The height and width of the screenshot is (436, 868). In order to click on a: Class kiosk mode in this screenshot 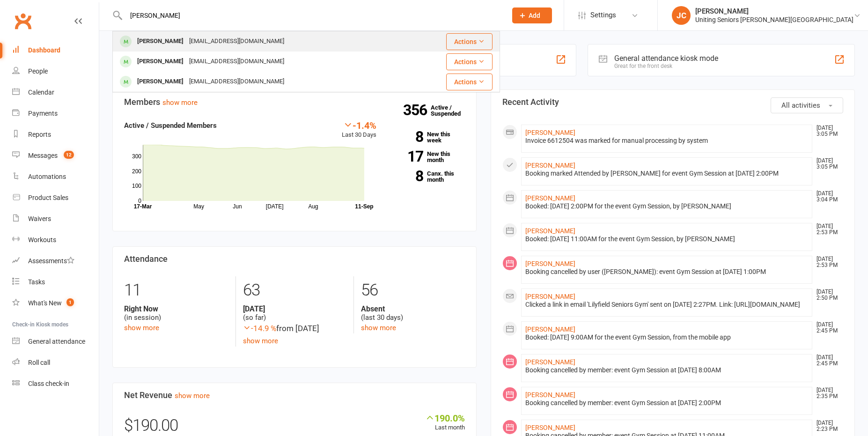, I will do `click(55, 384)`.